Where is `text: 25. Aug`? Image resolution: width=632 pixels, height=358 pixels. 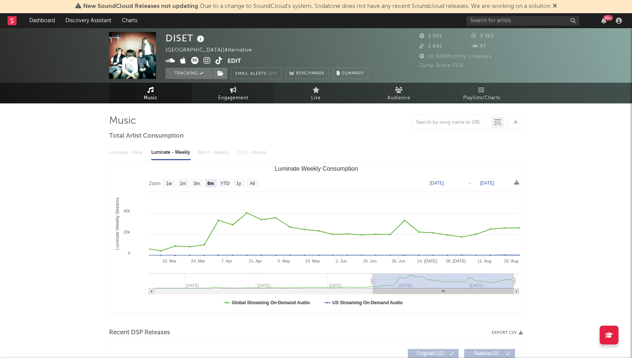
text: 25. Aug is located at coordinates (510, 261).